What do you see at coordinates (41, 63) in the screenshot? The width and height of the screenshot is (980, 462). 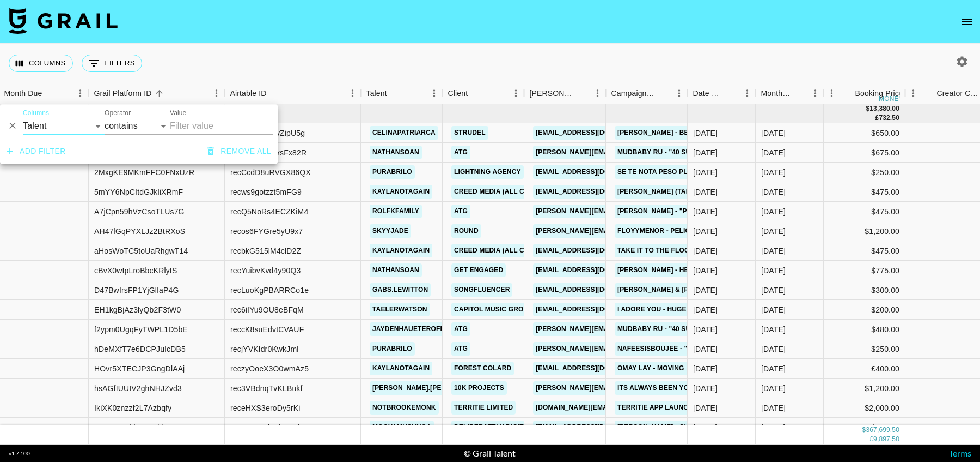 I see `button: Select columns` at bounding box center [41, 63].